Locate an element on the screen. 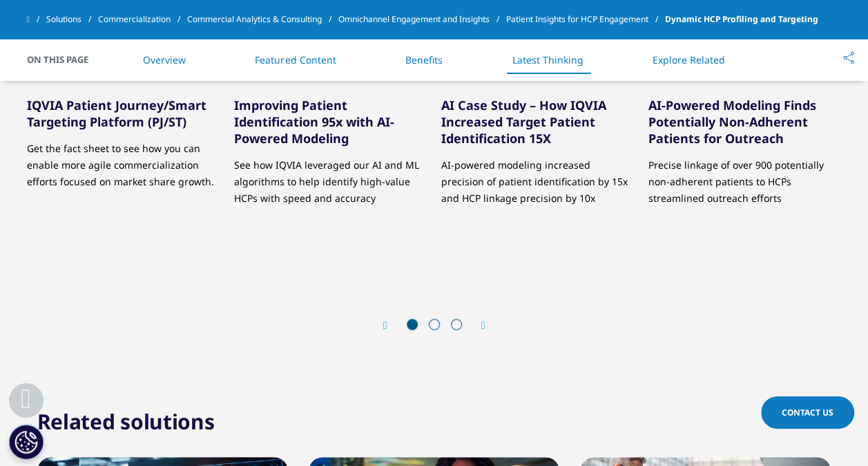 The width and height of the screenshot is (868, 466). a: IQVIA Patient Journey/Smart Targeting Platform (PJ/ST) is located at coordinates (117, 114).